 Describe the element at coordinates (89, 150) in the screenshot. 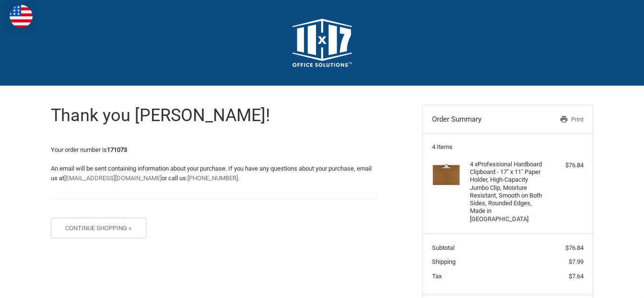

I see `span: Your order number is` at that location.